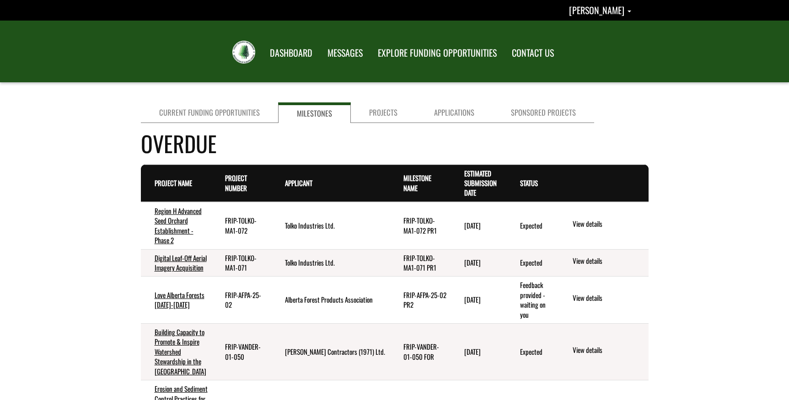 The width and height of the screenshot is (789, 400). Describe the element at coordinates (529, 183) in the screenshot. I see `a: Status` at that location.